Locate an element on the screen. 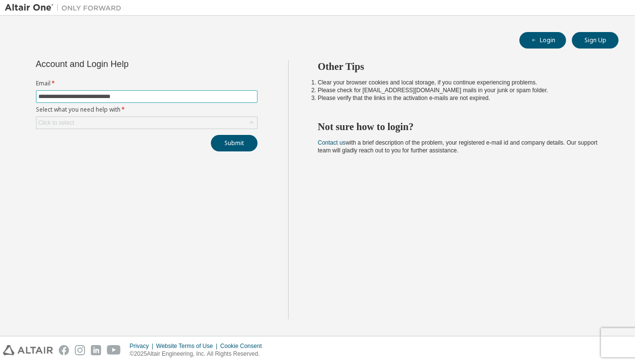 This screenshot has width=635, height=364. li: Clear your browser cookies and local storage, if you continue experiencing problems. is located at coordinates (459, 82).